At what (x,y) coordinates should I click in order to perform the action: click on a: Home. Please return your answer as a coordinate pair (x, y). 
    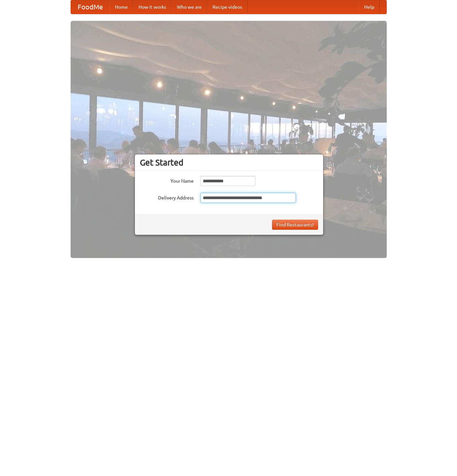
    Looking at the image, I should click on (122, 7).